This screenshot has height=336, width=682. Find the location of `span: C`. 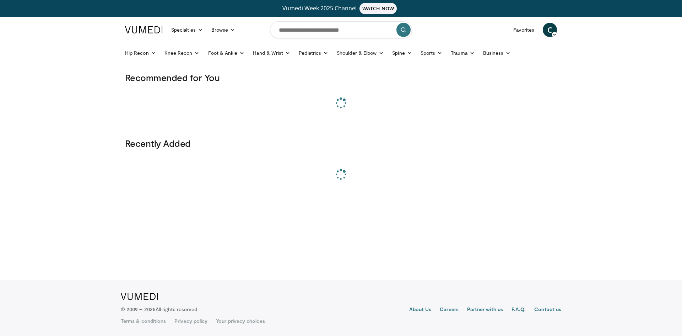

span: C is located at coordinates (550, 30).